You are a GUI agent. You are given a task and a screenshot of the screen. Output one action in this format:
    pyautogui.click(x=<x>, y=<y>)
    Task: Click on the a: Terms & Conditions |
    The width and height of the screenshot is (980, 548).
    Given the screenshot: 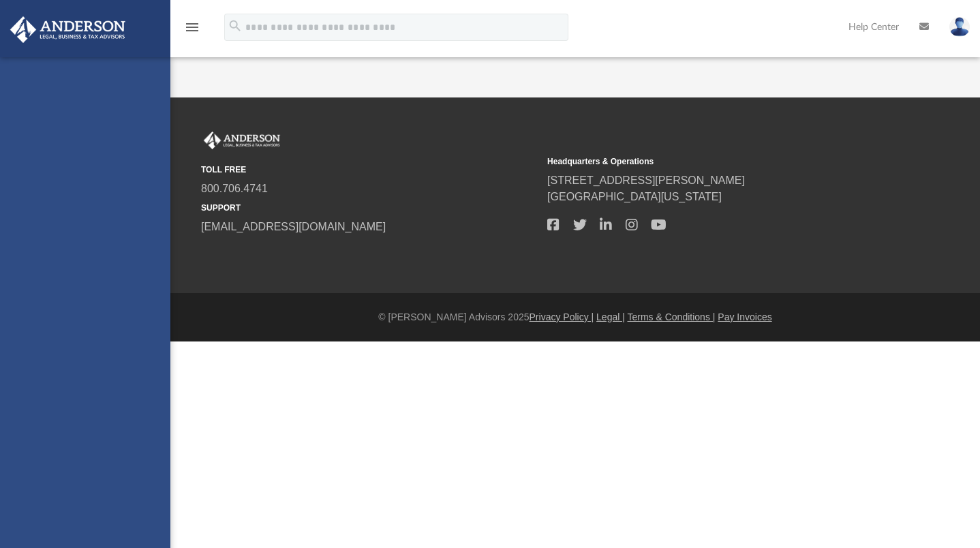 What is the action you would take?
    pyautogui.click(x=671, y=317)
    